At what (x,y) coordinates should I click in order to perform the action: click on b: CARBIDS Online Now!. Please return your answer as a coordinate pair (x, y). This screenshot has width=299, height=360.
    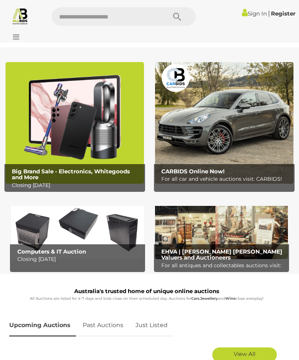
    Looking at the image, I should click on (193, 171).